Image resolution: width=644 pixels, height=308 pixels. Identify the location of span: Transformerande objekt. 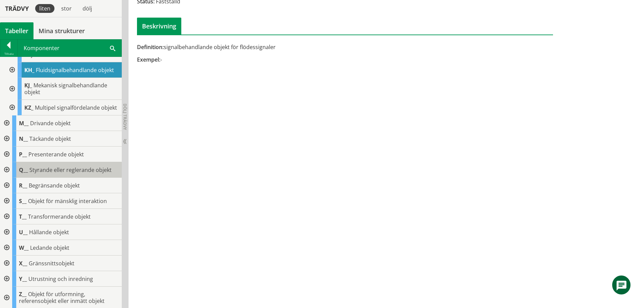
(59, 217).